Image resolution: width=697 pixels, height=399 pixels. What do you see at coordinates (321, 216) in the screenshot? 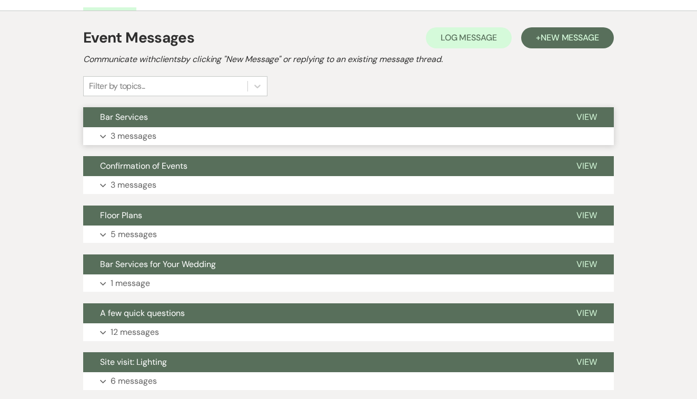
I see `button: Floor Plans` at bounding box center [321, 216].